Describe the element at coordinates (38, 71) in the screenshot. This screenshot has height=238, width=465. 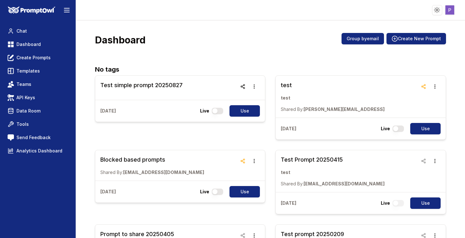
I see `a: Templates` at that location.